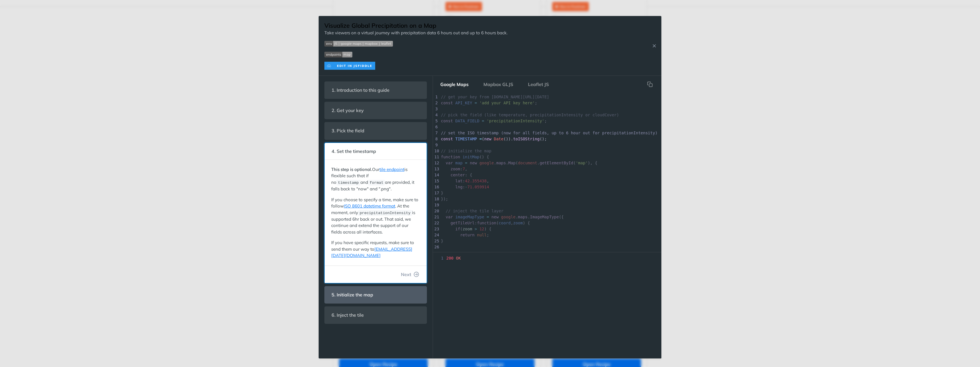 The width and height of the screenshot is (980, 367). I want to click on p: Take viewers on a virtual journey with precipitation data 6 hours out and up to 6 hours back., so click(416, 33).